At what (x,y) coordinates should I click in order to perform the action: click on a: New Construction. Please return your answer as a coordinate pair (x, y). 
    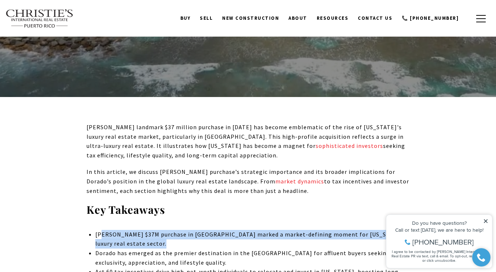
    Looking at the image, I should click on (250, 18).